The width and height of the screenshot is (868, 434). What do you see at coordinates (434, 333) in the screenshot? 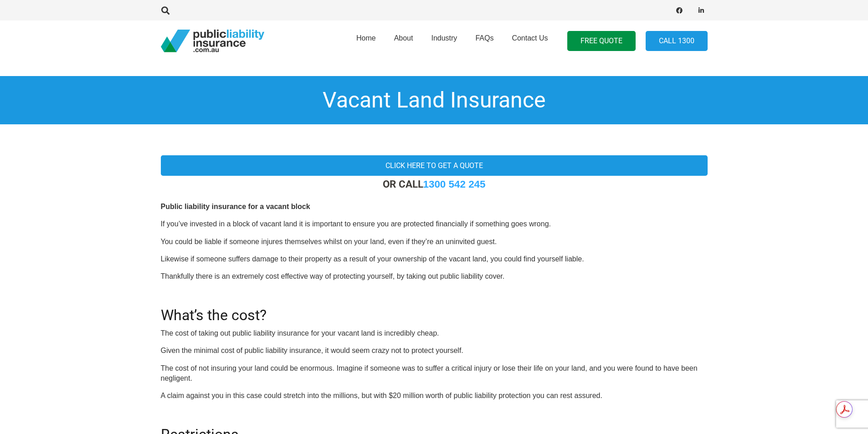
I see `p: The cost of taking out public liability insurance for your vacant land is incredibly cheap.` at bounding box center [434, 333].